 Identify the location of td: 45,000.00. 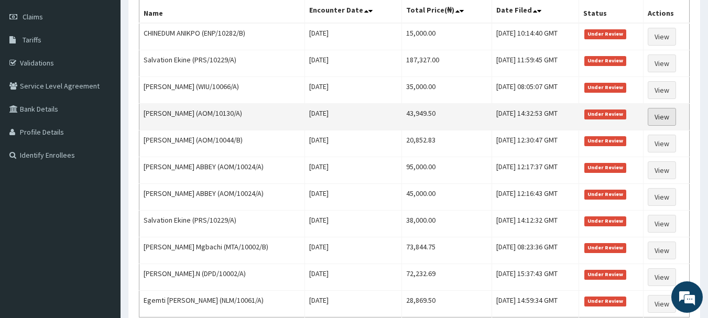
(447, 197).